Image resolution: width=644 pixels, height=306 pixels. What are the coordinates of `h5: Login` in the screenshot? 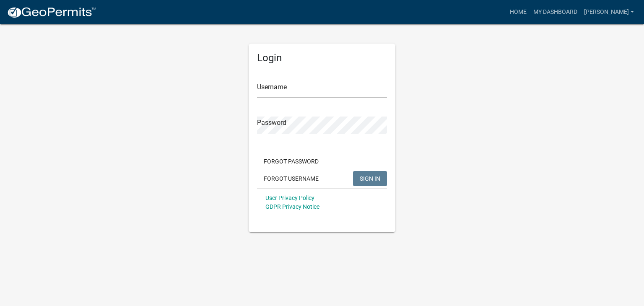 It's located at (322, 58).